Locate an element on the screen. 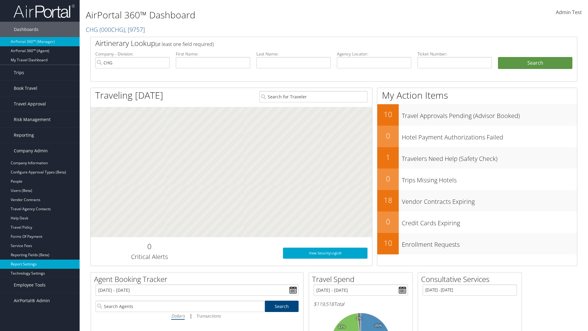 This screenshot has height=331, width=588. span: Employee Tools is located at coordinates (30, 285).